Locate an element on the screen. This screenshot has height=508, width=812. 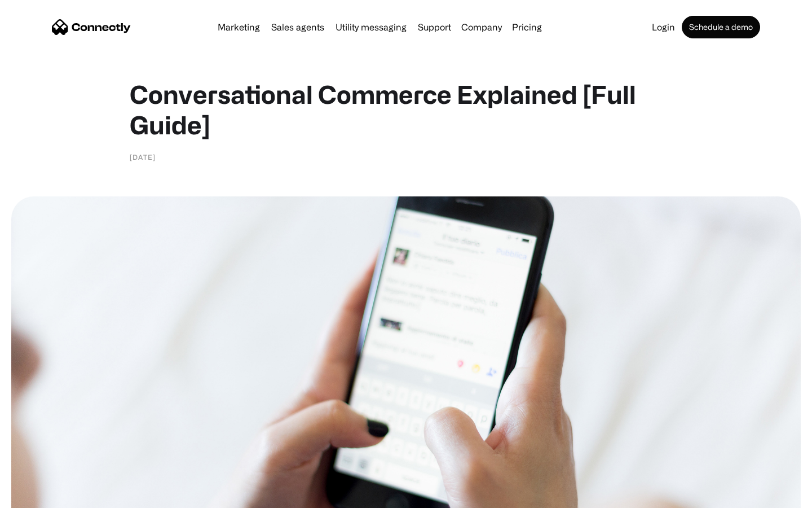
a: Utility messaging is located at coordinates (371, 27).